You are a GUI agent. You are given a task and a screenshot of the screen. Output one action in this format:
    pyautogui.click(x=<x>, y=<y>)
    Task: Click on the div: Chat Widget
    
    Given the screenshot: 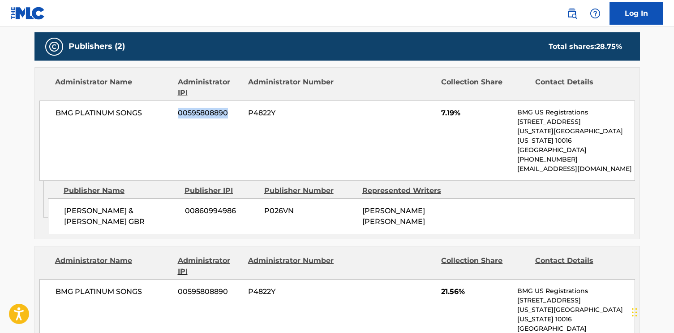 What is the action you would take?
    pyautogui.click(x=652, y=311)
    